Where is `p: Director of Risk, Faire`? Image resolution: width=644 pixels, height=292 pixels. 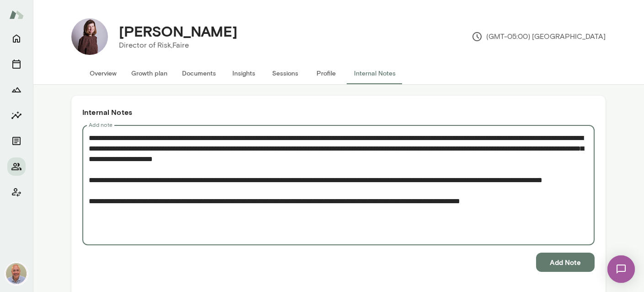
p: Director of Risk, Faire is located at coordinates (178, 45).